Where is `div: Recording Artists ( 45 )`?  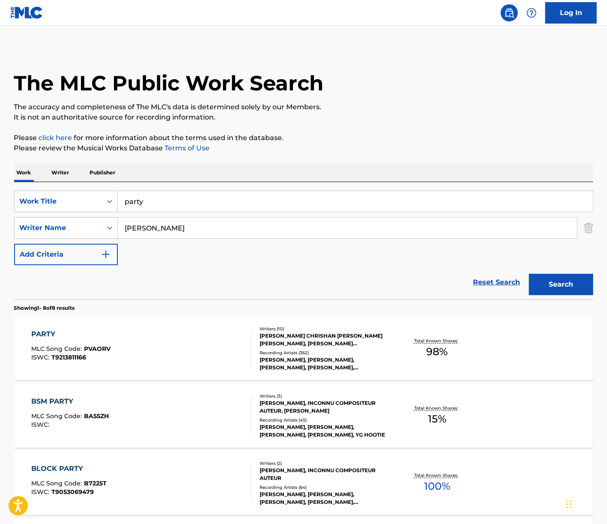 div: Recording Artists ( 45 ) is located at coordinates (324, 420).